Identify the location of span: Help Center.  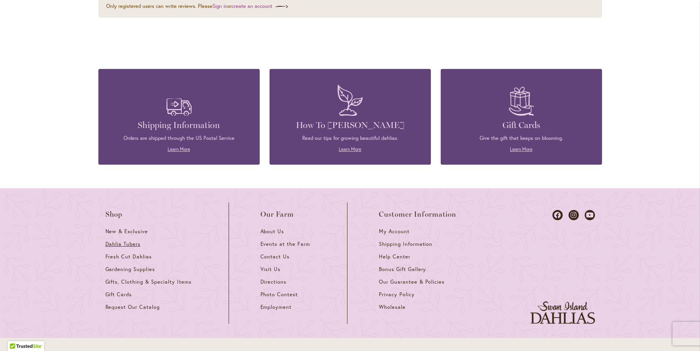
(395, 256).